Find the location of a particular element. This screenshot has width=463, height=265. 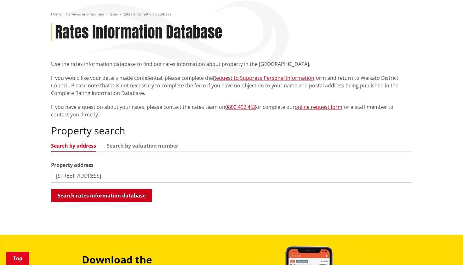

nav: breadcrumb is located at coordinates (232, 14).